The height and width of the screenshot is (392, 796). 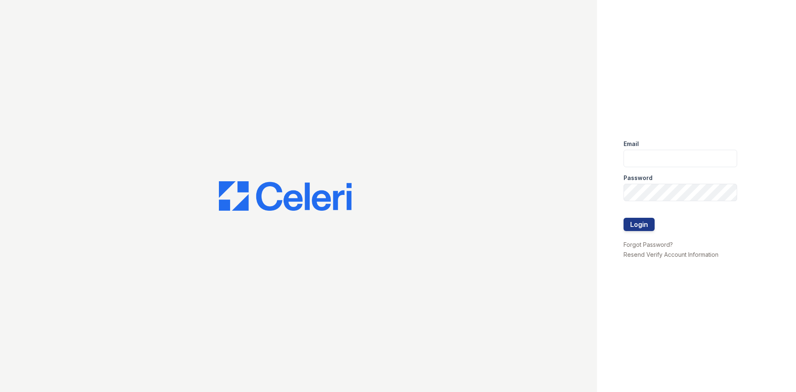 What do you see at coordinates (638, 178) in the screenshot?
I see `label: Password` at bounding box center [638, 178].